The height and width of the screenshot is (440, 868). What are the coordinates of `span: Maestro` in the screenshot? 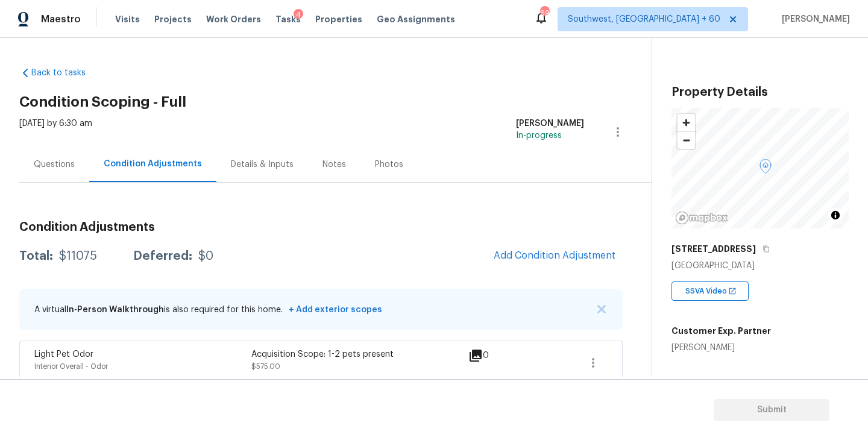 It's located at (61, 19).